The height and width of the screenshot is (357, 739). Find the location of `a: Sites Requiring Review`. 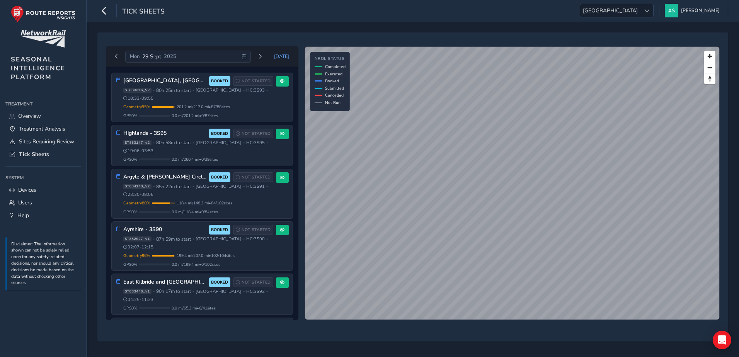

a: Sites Requiring Review is located at coordinates (43, 142).